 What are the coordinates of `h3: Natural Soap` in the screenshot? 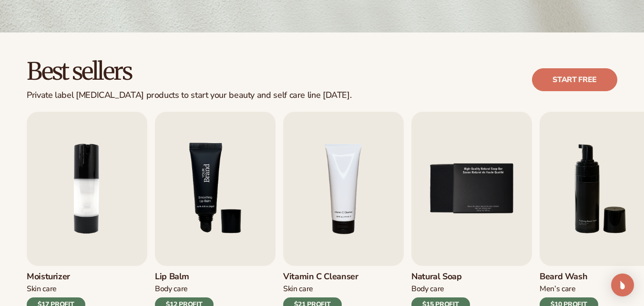 It's located at (441, 277).